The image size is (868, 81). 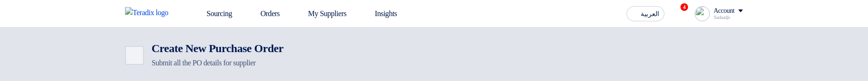 I want to click on span: العربية, so click(x=649, y=14).